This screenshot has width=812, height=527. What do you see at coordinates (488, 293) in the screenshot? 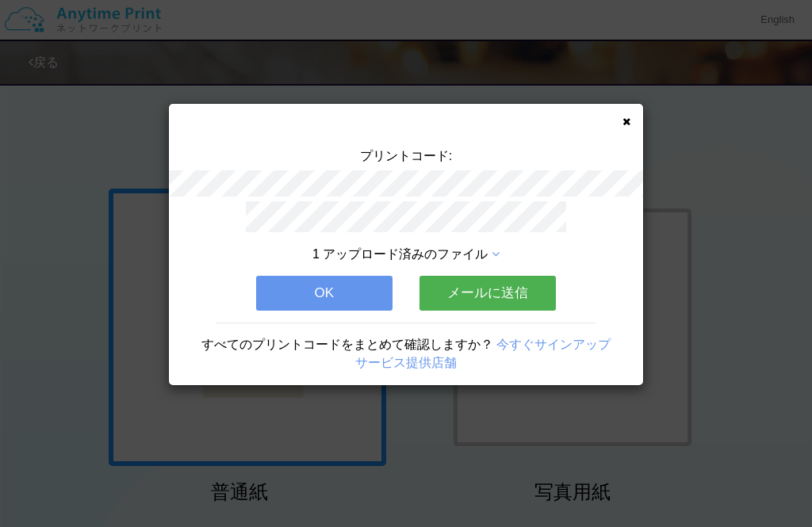
I see `button: メールに送信` at bounding box center [488, 293].